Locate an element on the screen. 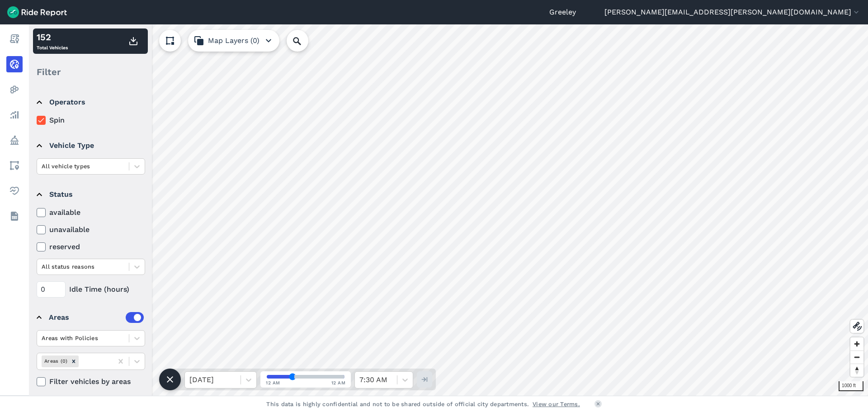 Image resolution: width=868 pixels, height=412 pixels. a: Health is located at coordinates (14, 191).